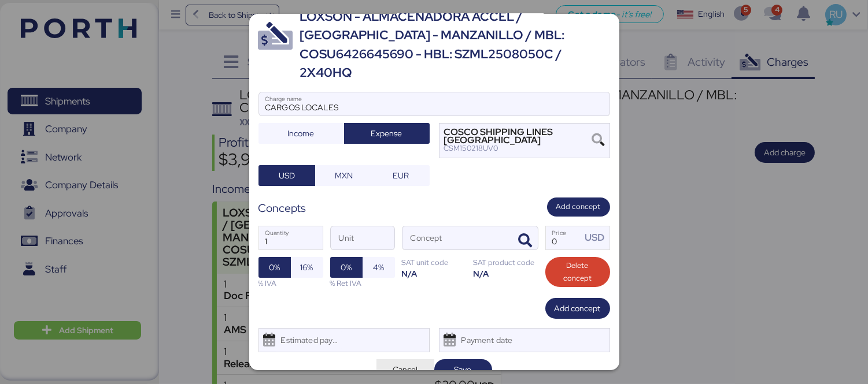 The height and width of the screenshot is (384, 868). I want to click on button: Expense, so click(387, 133).